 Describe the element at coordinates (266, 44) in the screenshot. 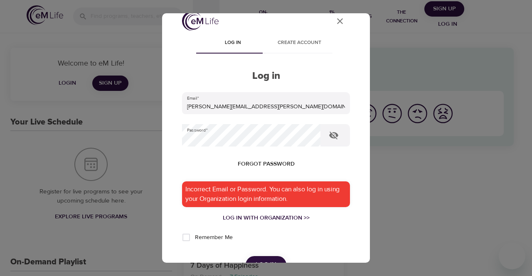

I see `div: disabled tabs example` at that location.